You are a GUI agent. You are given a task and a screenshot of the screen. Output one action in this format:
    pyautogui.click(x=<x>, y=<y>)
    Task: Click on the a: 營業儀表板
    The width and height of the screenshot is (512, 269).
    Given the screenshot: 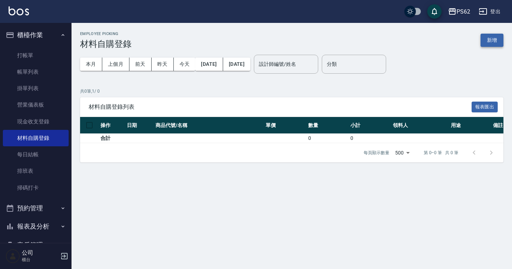 What is the action you would take?
    pyautogui.click(x=36, y=105)
    